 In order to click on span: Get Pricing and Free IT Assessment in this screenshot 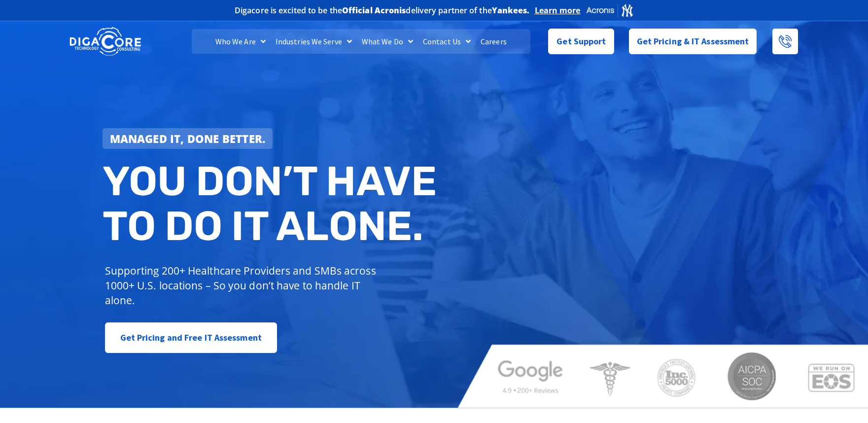, I will do `click(191, 338)`.